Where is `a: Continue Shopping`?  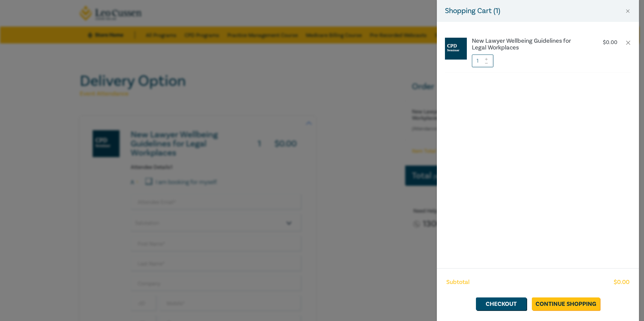
a: Continue Shopping is located at coordinates (565, 304).